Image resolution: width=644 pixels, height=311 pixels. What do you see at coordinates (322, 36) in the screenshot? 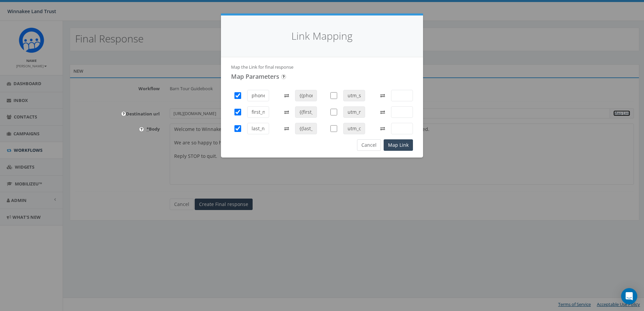
I see `h4: Link Mapping` at bounding box center [322, 36].